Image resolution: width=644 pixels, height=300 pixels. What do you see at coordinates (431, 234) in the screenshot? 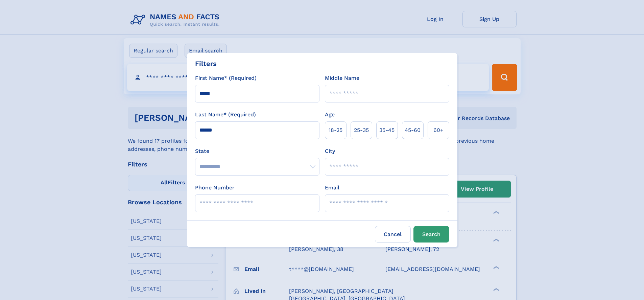
I see `button: Search` at bounding box center [431, 234].